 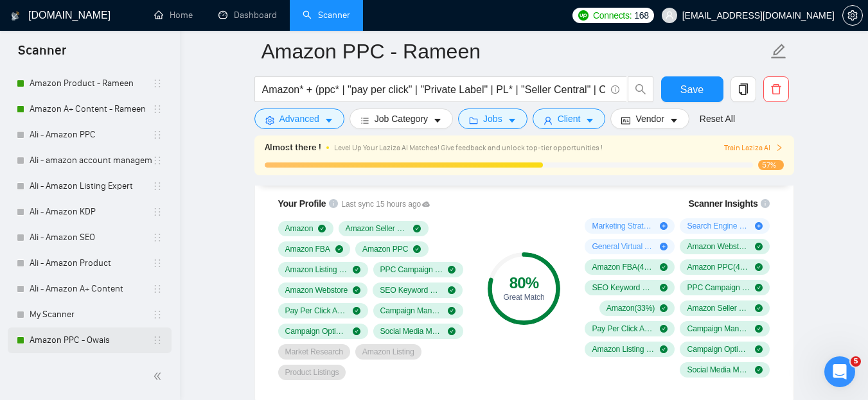 What do you see at coordinates (401, 119) in the screenshot?
I see `button: barsJob Categorycaret-down` at bounding box center [401, 119].